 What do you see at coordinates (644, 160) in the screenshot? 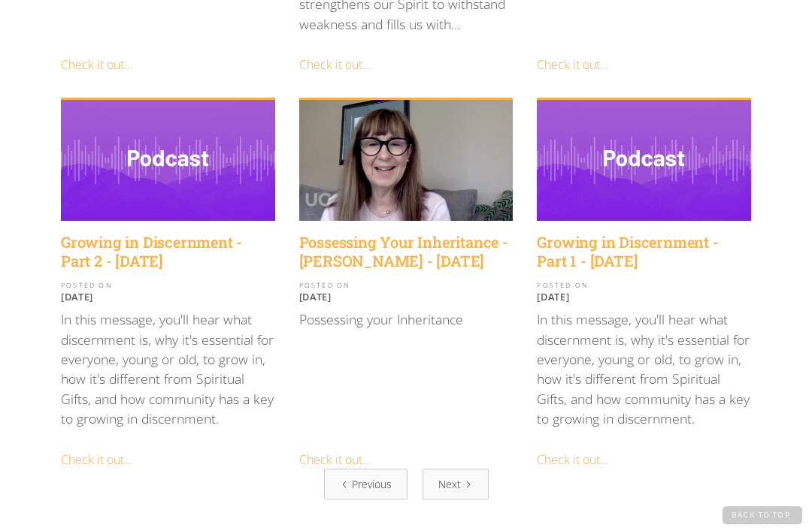
I see `img: Growing in Discernment - Part 1 - April 24th, 2022` at bounding box center [644, 160].